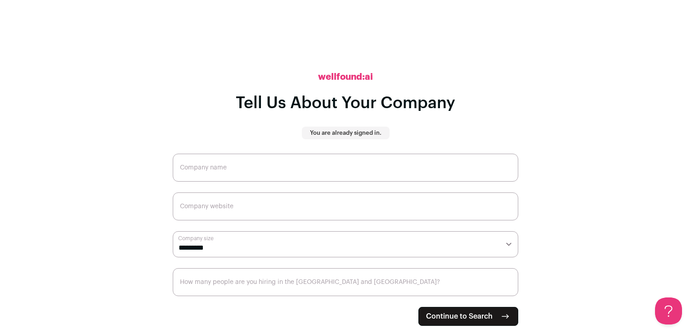  I want to click on span: Continue to Search, so click(460, 316).